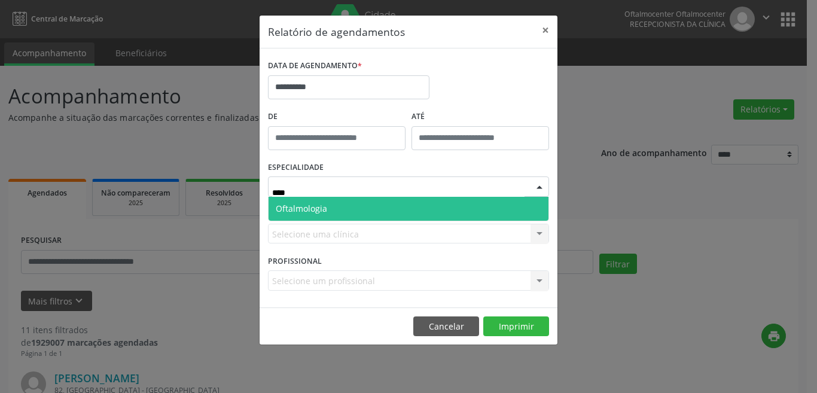  I want to click on label: ESPECIALIDADE, so click(295, 167).